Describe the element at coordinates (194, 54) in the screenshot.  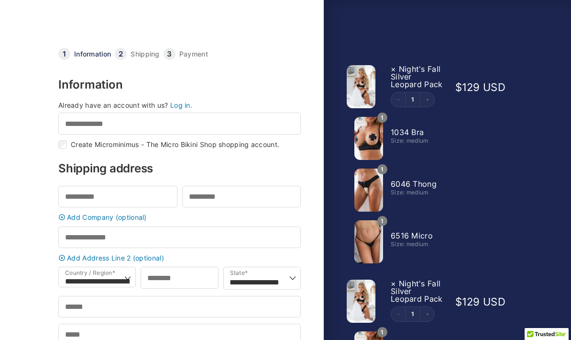
I see `a: Payment` at that location.